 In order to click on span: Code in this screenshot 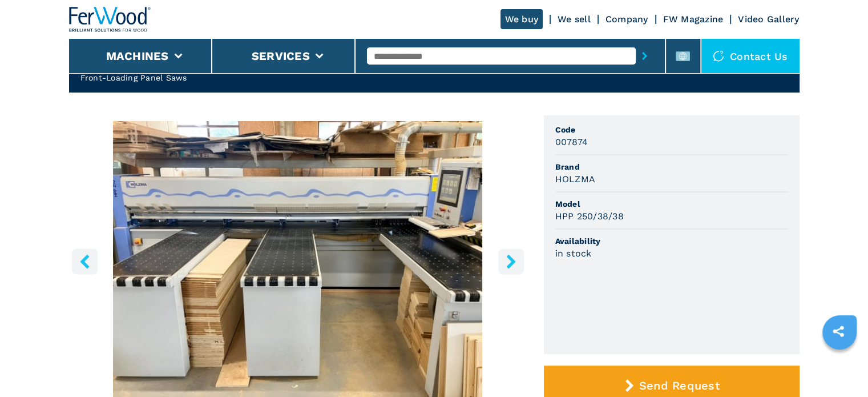, I will do `click(672, 129)`.